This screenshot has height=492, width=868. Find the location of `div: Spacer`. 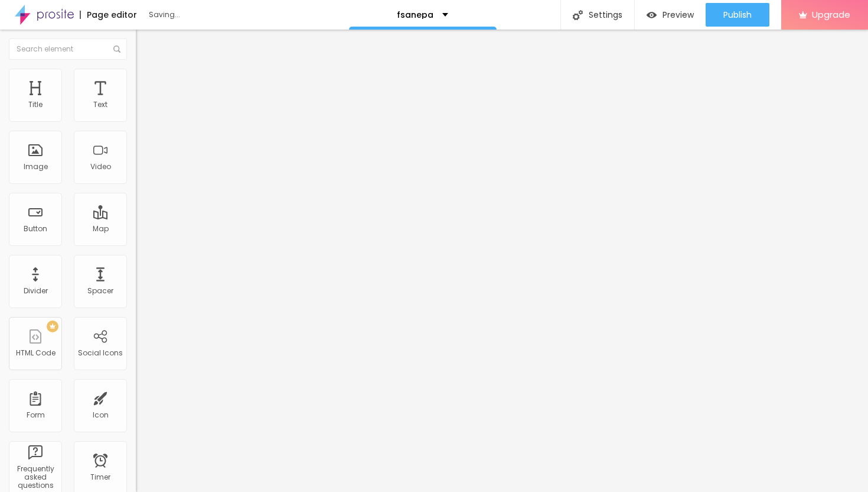

div: Spacer is located at coordinates (100, 291).